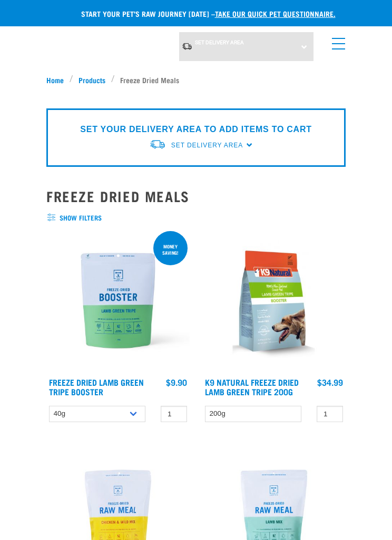  Describe the element at coordinates (91, 80) in the screenshot. I see `span: Products` at that location.